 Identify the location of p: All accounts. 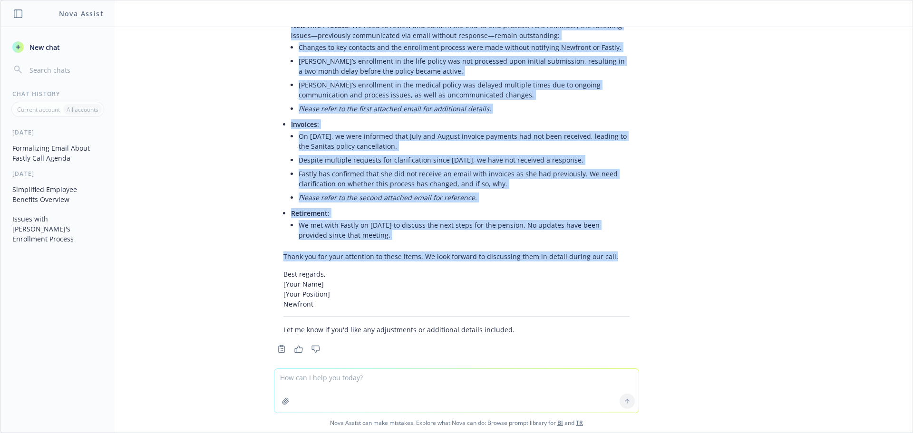
(82, 109).